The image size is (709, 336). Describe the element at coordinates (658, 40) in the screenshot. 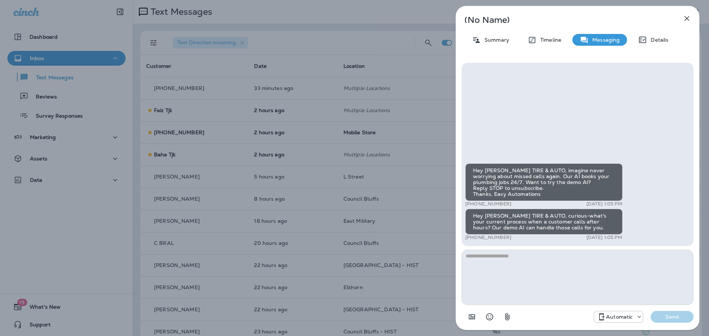

I see `p: Details` at that location.